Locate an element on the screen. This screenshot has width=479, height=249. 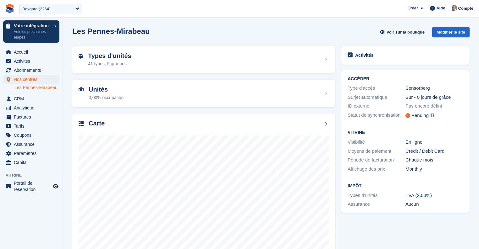
span: Nos centres is located at coordinates (33, 79).